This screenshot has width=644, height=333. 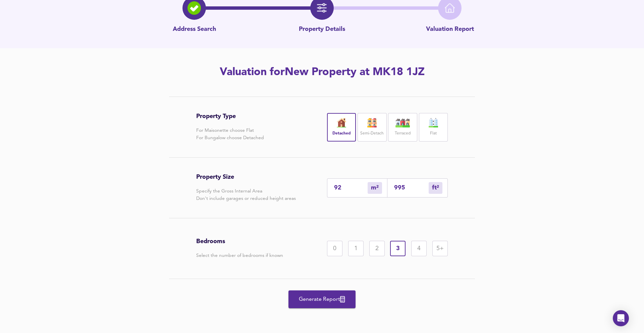 What do you see at coordinates (372, 127) in the screenshot?
I see `div: Semi-Detach` at bounding box center [372, 127].